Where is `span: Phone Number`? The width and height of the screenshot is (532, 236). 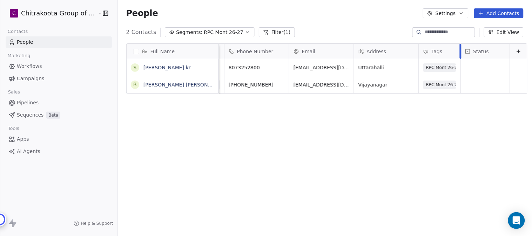
span: Phone Number is located at coordinates (255, 52).